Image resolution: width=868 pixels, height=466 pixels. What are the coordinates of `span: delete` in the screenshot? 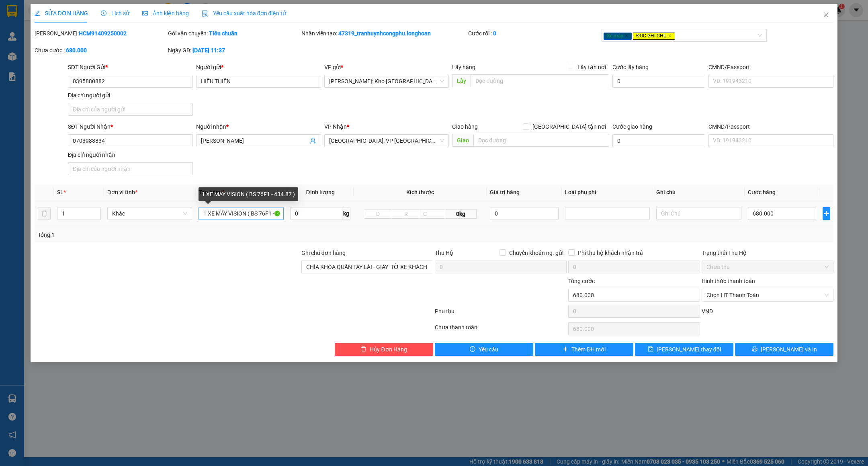 It's located at (364, 350).